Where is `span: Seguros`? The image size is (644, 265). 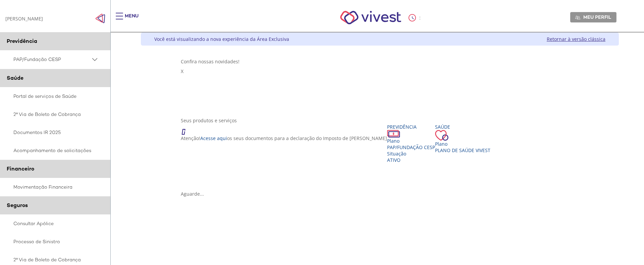 span: Seguros is located at coordinates (17, 205).